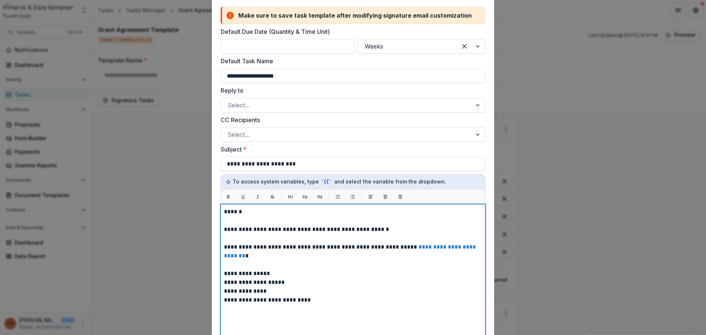 The width and height of the screenshot is (706, 335). I want to click on label: Default Task Name, so click(351, 61).